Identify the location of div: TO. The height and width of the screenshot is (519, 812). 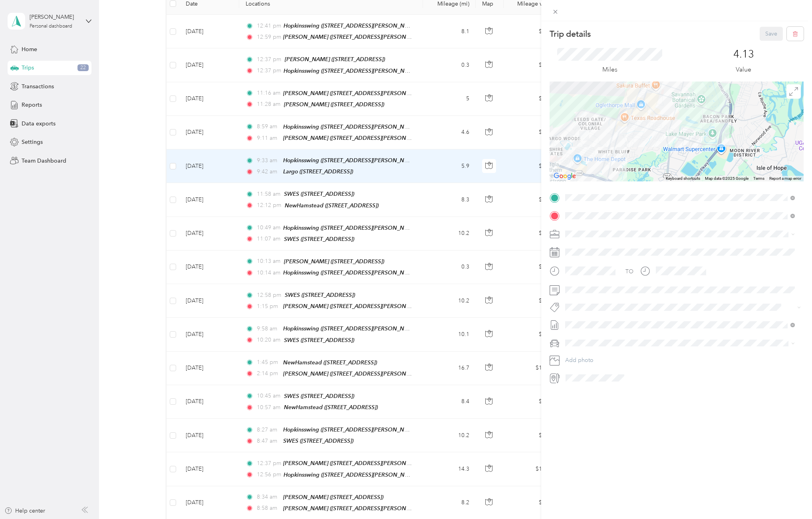
(629, 271).